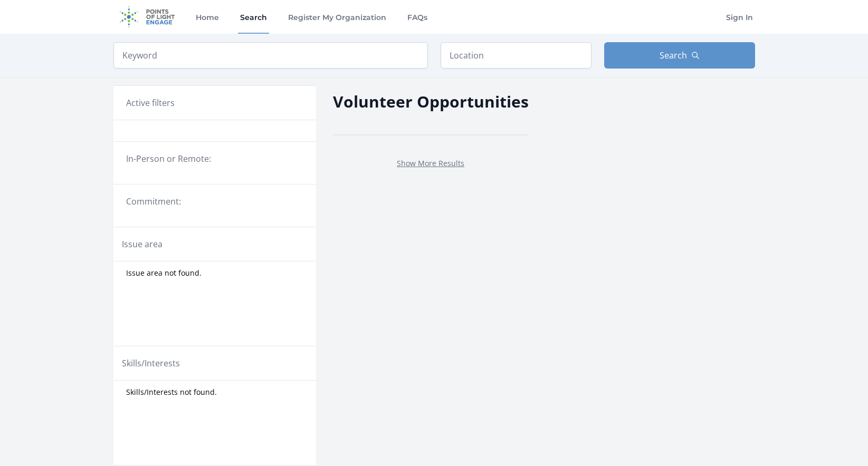 This screenshot has width=868, height=466. I want to click on legend: In-Person or Remote:, so click(215, 159).